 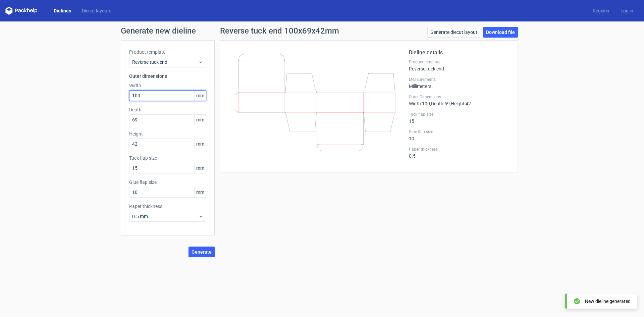 What do you see at coordinates (500, 32) in the screenshot?
I see `a: Download file` at bounding box center [500, 32].